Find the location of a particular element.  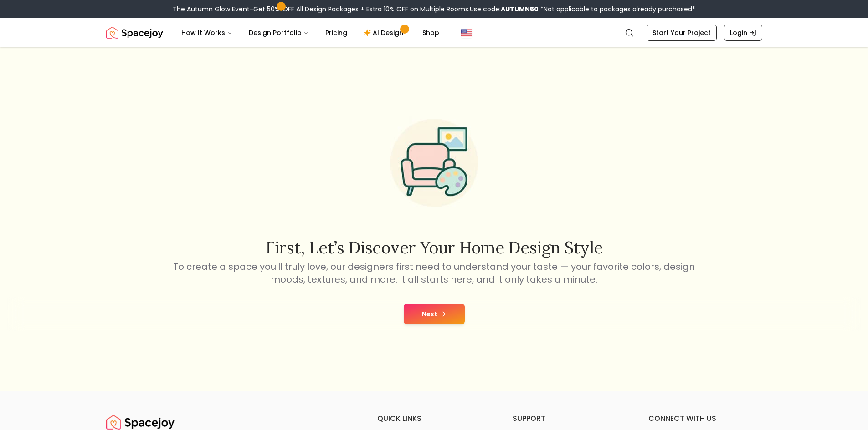

h6: quick links is located at coordinates (434, 419).